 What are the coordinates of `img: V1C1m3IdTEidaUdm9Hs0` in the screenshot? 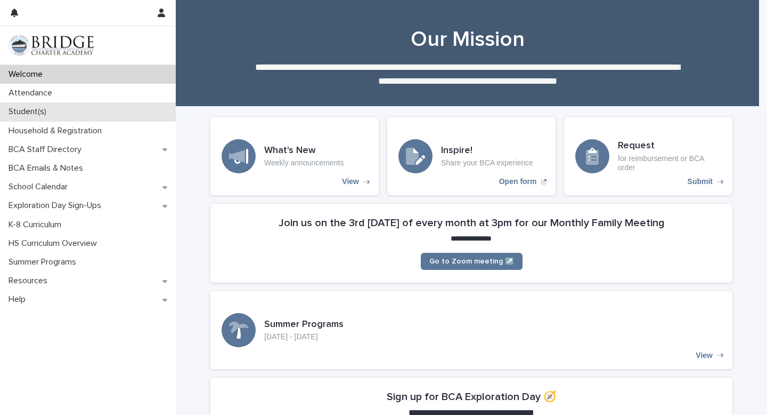 It's located at (51, 45).